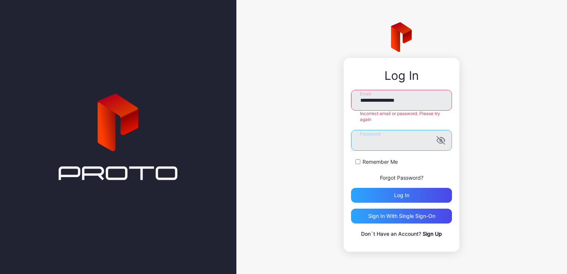  What do you see at coordinates (402, 216) in the screenshot?
I see `div: Sign in With Single Sign-On` at bounding box center [402, 216].